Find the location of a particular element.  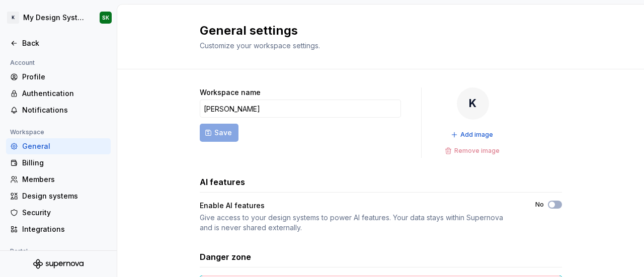

a: Integrations is located at coordinates (58, 229).